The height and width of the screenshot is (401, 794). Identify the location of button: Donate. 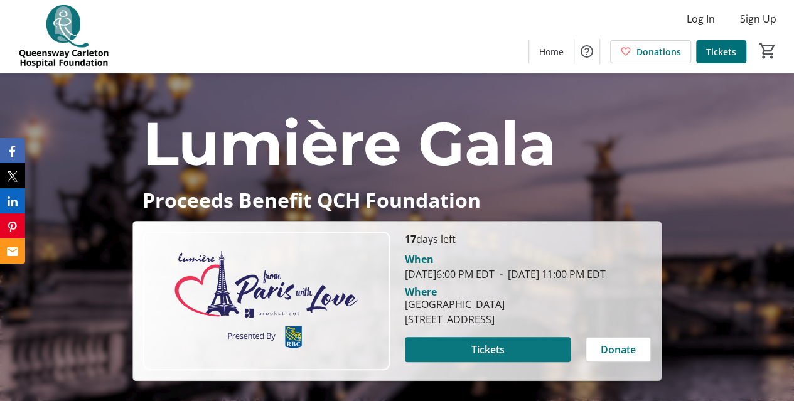
(618, 349).